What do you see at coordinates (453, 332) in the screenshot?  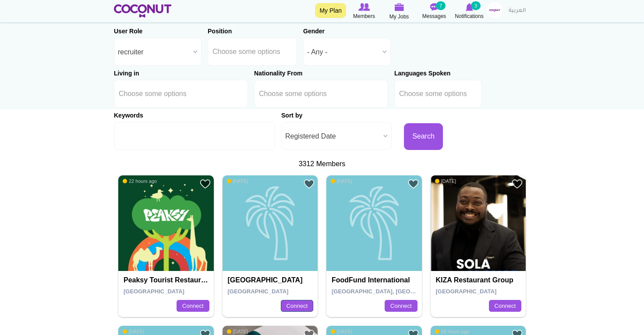 I see `span: 18 hours ago` at bounding box center [453, 332].